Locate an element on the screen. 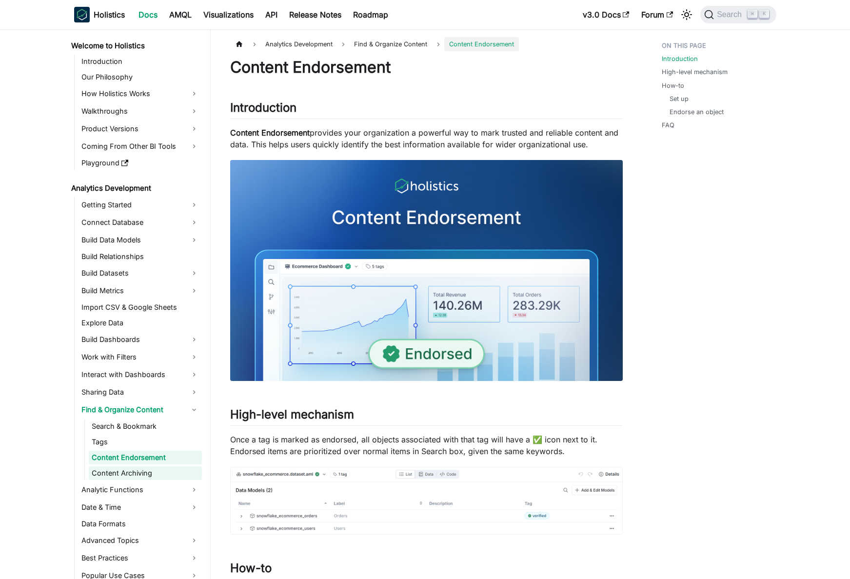 The width and height of the screenshot is (850, 579). img: Content Endorsement is located at coordinates (426, 270).